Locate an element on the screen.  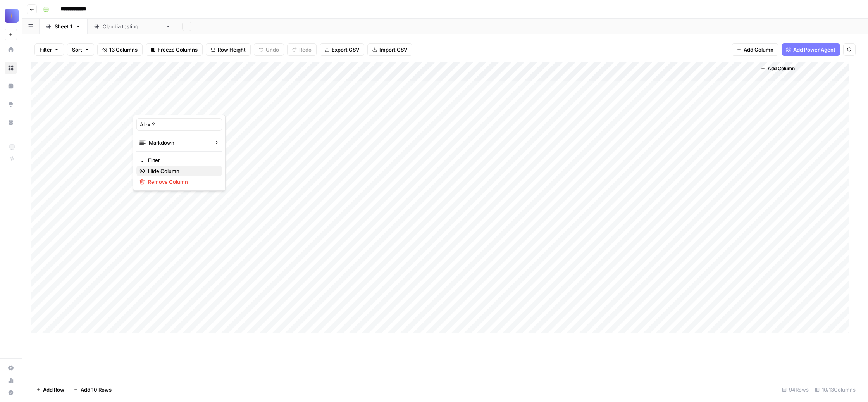
button: Redo is located at coordinates (302, 50).